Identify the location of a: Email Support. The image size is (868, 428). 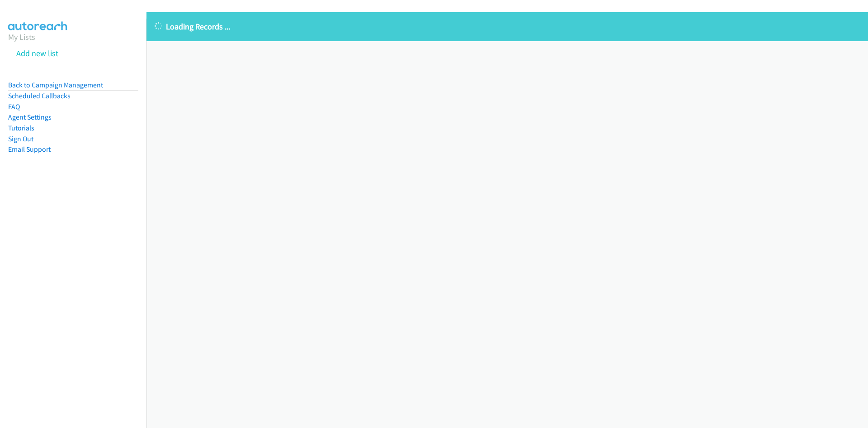
(30, 149).